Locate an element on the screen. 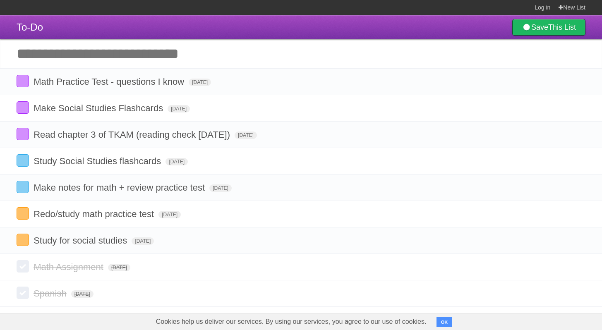 This screenshot has height=330, width=602. span: Make Social Studies Flashcards is located at coordinates (99, 108).